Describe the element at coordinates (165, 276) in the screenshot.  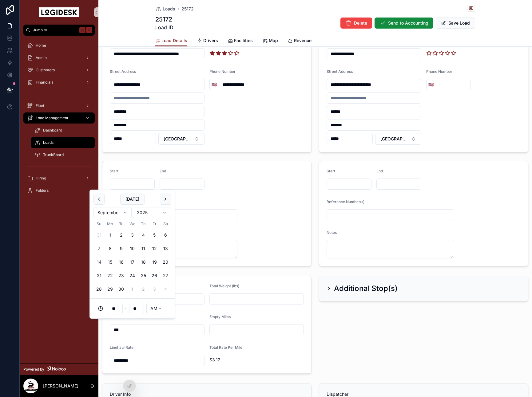
I see `button: Saturday, September 27th, 2025` at that location.